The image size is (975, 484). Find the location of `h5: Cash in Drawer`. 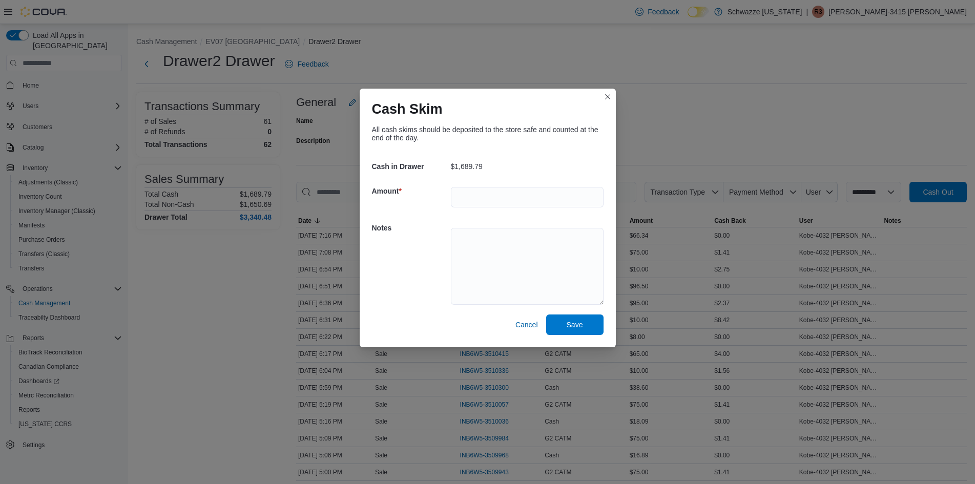

h5: Cash in Drawer is located at coordinates (411, 167).